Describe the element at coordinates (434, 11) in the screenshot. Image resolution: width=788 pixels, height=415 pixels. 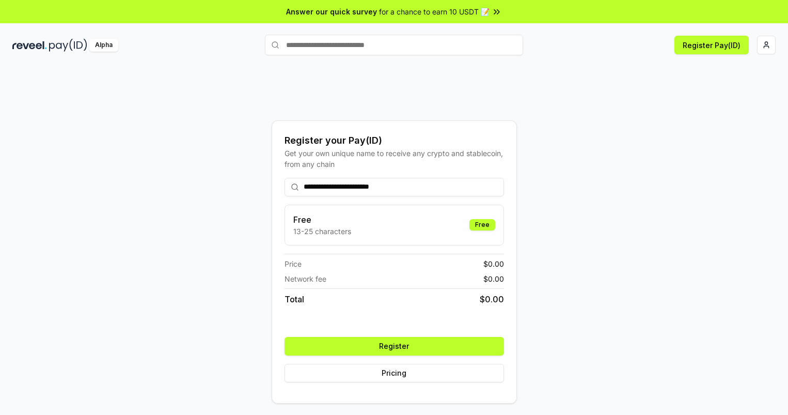
I see `span: for a chance to earn 10 USDT 📝` at that location.